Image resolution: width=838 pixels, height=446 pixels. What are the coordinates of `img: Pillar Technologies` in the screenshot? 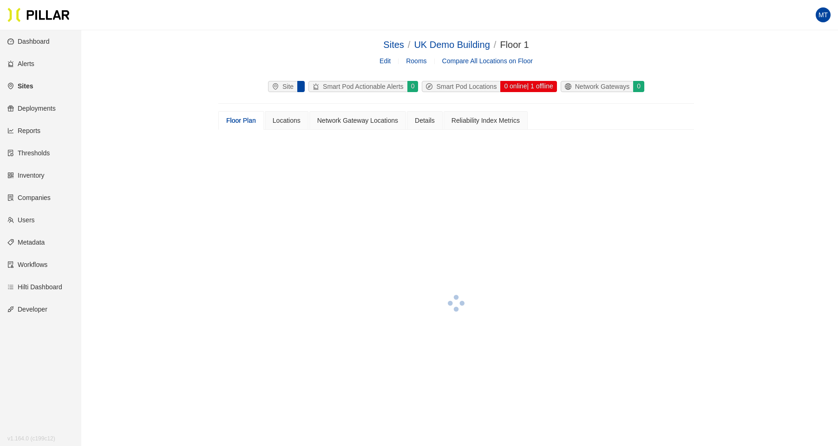 It's located at (39, 15).